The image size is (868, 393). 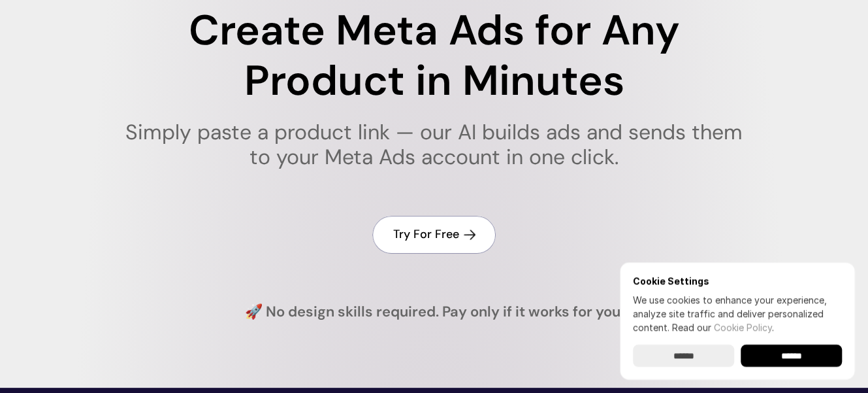 What do you see at coordinates (737, 313) in the screenshot?
I see `p: We use cookies to enhance your experience, analyze site traffic and deliver personalized content.` at bounding box center [737, 313].